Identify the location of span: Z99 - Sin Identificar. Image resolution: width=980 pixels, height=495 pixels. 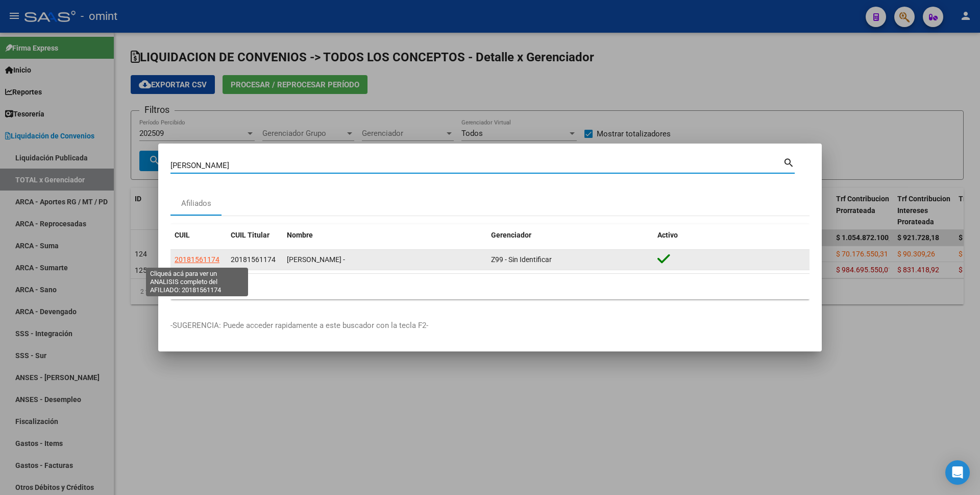
(521, 260).